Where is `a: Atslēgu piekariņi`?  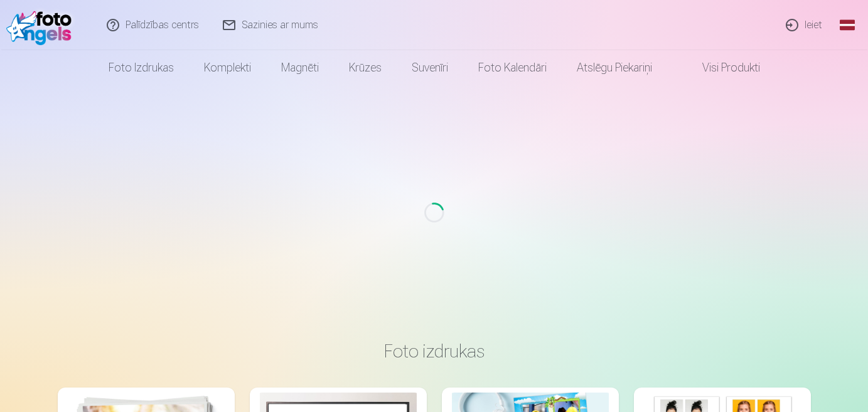
a: Atslēgu piekariņi is located at coordinates (615, 67).